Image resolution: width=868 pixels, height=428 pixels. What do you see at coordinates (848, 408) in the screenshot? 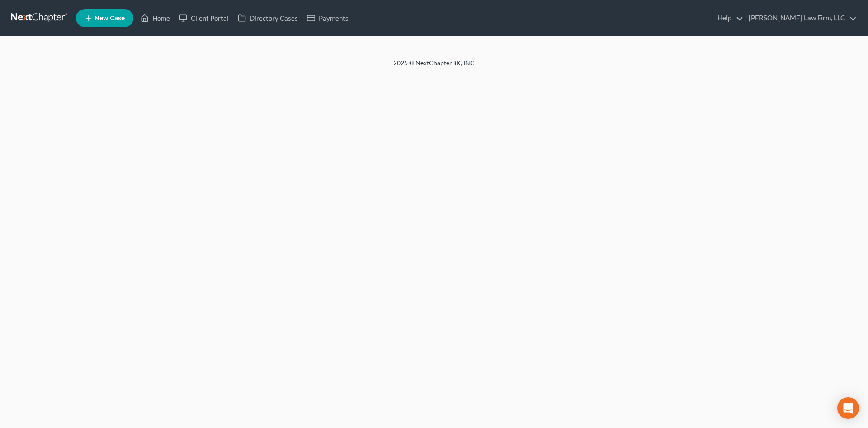
I see `div: Open Intercom Messenger` at bounding box center [848, 408].